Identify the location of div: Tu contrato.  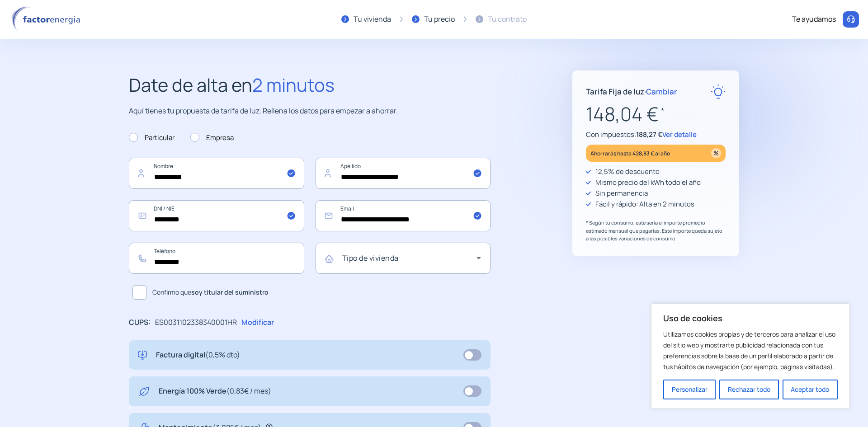
(507, 19).